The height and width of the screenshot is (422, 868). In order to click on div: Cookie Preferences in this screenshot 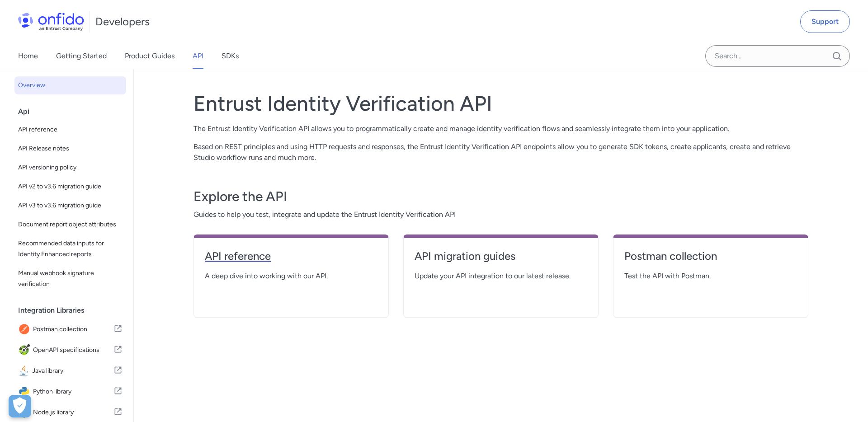, I will do `click(20, 406)`.